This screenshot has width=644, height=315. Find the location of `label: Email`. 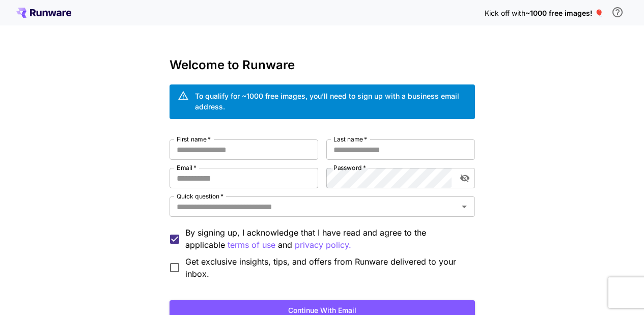

label: Email is located at coordinates (186, 168).